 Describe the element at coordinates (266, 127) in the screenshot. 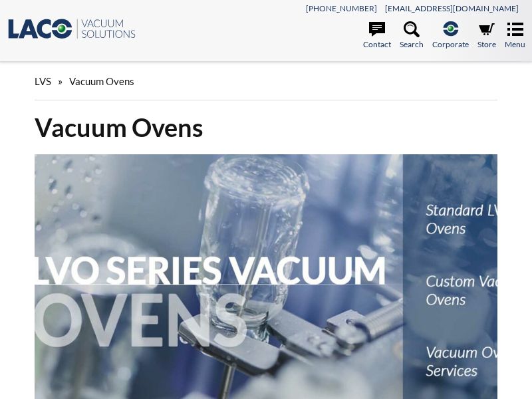

I see `h1: Vacuum Ovens` at that location.